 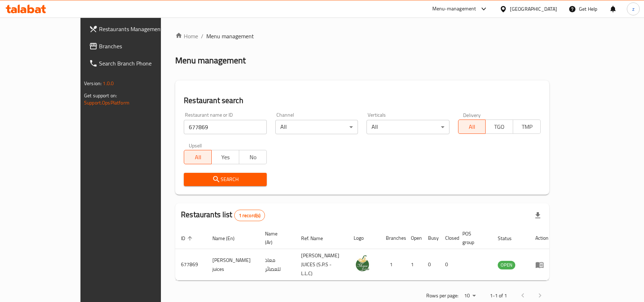 What do you see at coordinates (527, 127) in the screenshot?
I see `button: TMP` at bounding box center [527, 127].